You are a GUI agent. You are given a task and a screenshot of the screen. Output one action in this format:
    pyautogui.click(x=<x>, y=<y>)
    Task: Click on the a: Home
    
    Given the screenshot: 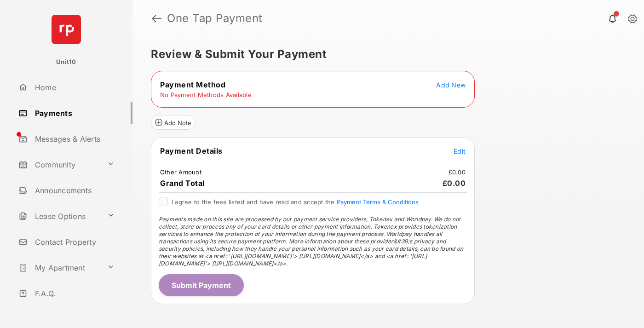 What is the action you would take?
    pyautogui.click(x=73, y=88)
    